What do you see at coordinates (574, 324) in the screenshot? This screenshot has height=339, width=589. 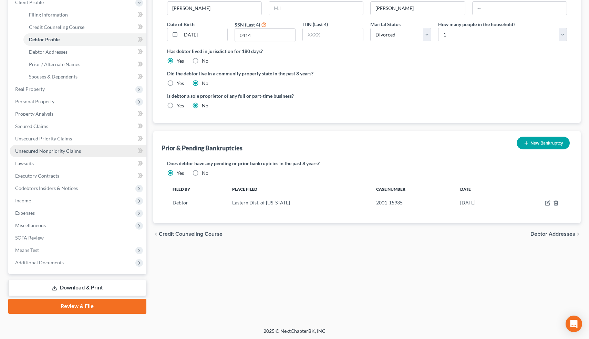 I see `div: Open Intercom Messenger` at bounding box center [574, 324].